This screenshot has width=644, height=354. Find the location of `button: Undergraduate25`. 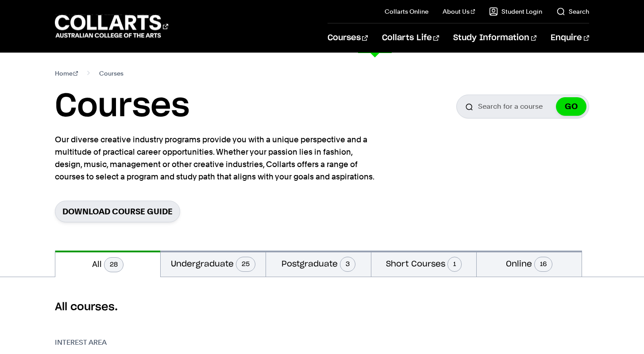

button: Undergraduate25 is located at coordinates (213, 264).